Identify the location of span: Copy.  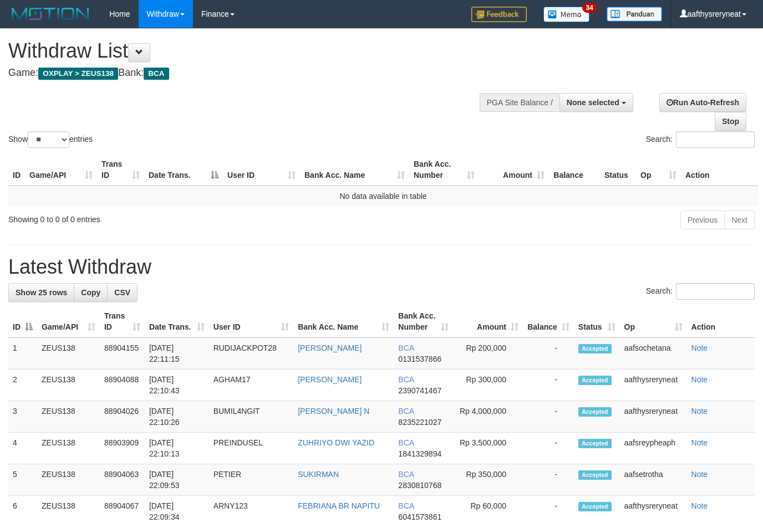
(90, 293).